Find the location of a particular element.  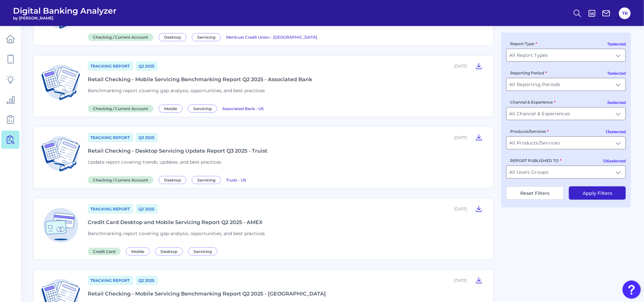

a: Credit Card is located at coordinates (105, 251).